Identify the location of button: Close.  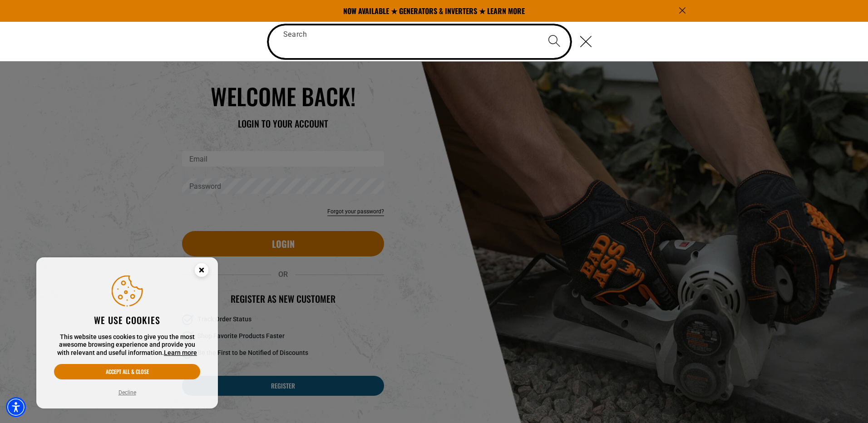
(585, 41).